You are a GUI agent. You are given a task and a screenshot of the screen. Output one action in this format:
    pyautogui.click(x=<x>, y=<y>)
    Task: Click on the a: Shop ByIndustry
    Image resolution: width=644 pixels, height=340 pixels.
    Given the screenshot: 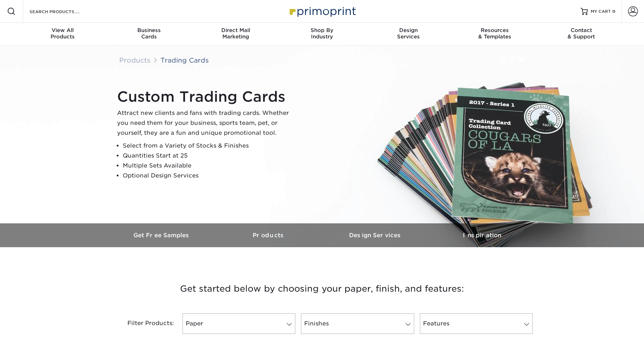 What is the action you would take?
    pyautogui.click(x=322, y=34)
    